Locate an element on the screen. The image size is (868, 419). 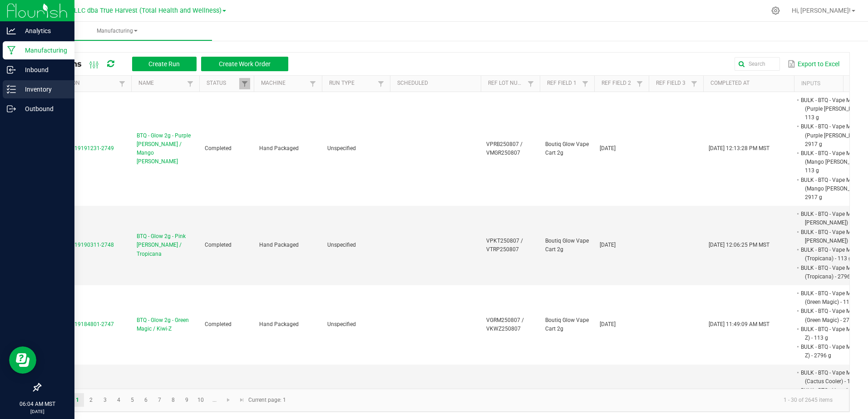
a: NameSortable is located at coordinates (161, 84).